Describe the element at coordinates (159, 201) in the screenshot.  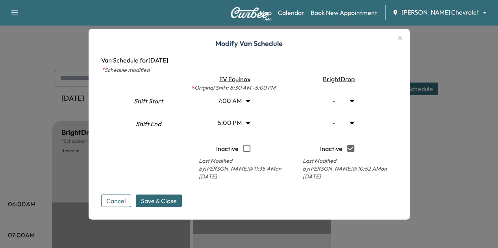
I see `button: Save & Close` at that location.